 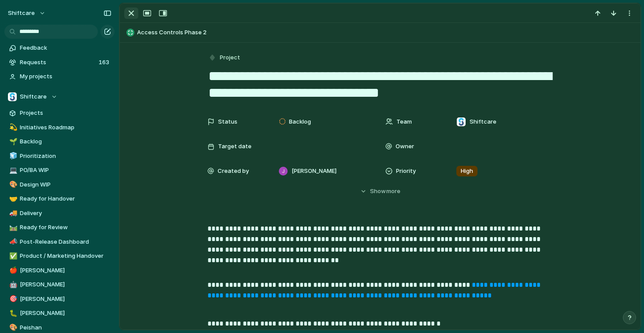 What do you see at coordinates (59, 185) in the screenshot?
I see `a: 🎨Design WIP` at bounding box center [59, 185].